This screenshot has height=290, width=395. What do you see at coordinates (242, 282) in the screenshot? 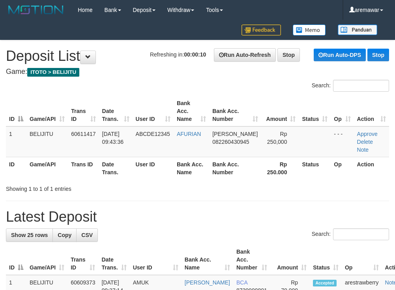
I see `span: BCA` at bounding box center [242, 282].